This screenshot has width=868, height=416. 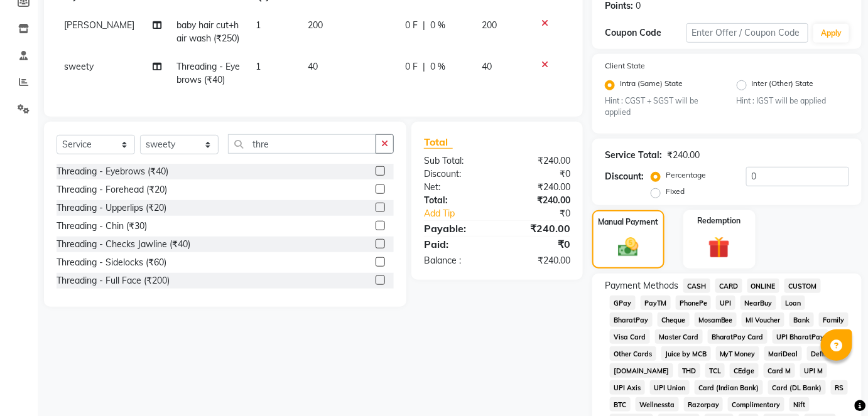 I want to click on a: Add Tip, so click(x=462, y=214).